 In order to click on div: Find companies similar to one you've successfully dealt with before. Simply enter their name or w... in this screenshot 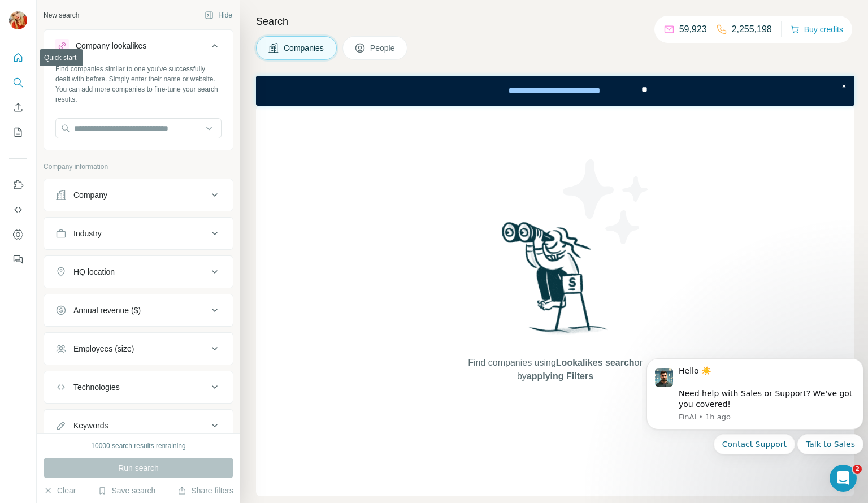, I will do `click(139, 84)`.